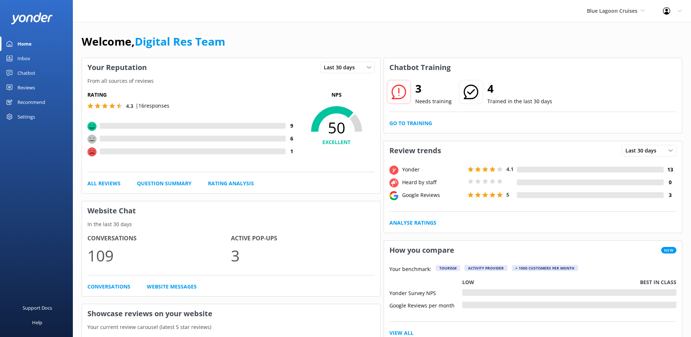  What do you see at coordinates (130, 106) in the screenshot?
I see `span: 4.3` at bounding box center [130, 106].